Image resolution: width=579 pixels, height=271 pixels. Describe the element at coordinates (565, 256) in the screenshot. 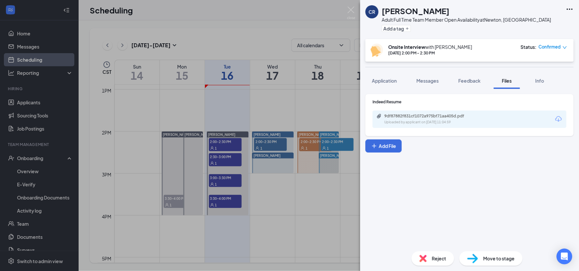

I see `div: Open Intercom Messenger` at that location.